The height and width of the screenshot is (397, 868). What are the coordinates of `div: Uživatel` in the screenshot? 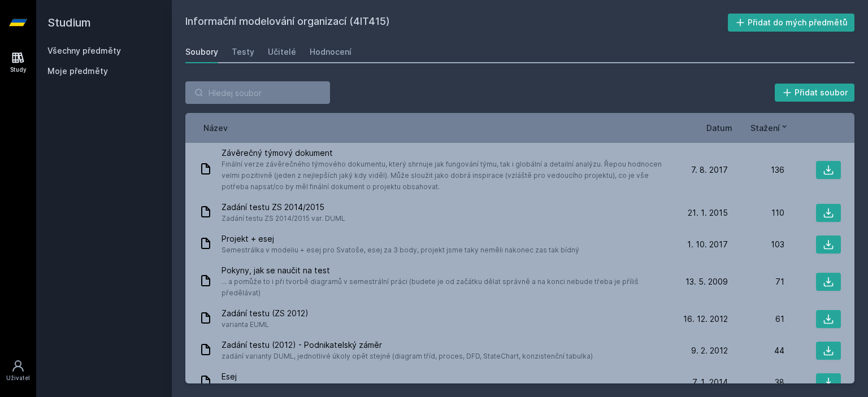 It's located at (18, 378).